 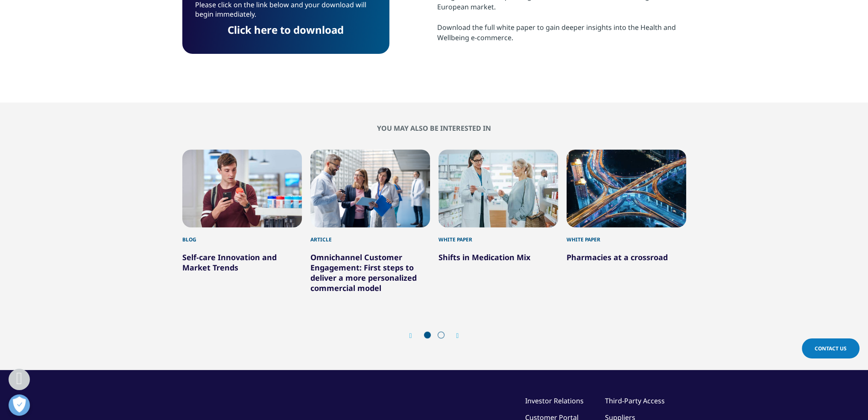 What do you see at coordinates (831, 348) in the screenshot?
I see `a: Contact Us` at bounding box center [831, 348].